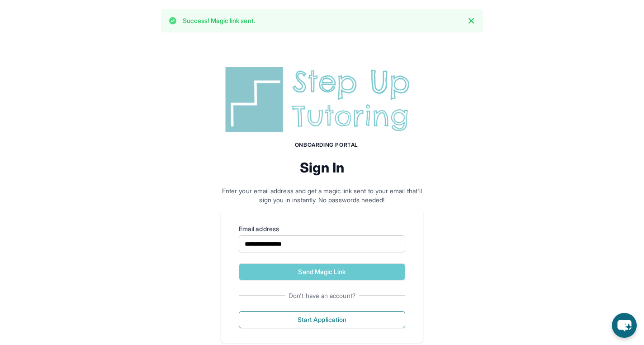 This screenshot has height=345, width=644. Describe the element at coordinates (322, 320) in the screenshot. I see `button: Start Application` at that location.